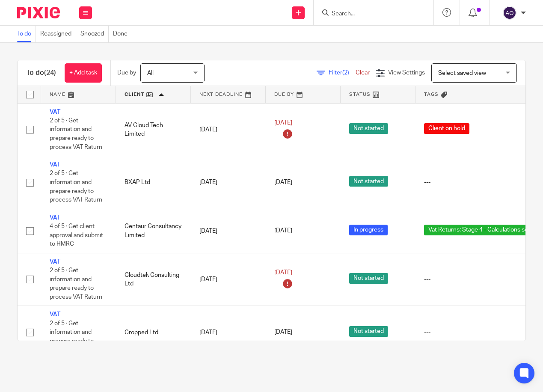 The height and width of the screenshot is (392, 543). Describe the element at coordinates (126, 73) in the screenshot. I see `p: Due by` at that location.